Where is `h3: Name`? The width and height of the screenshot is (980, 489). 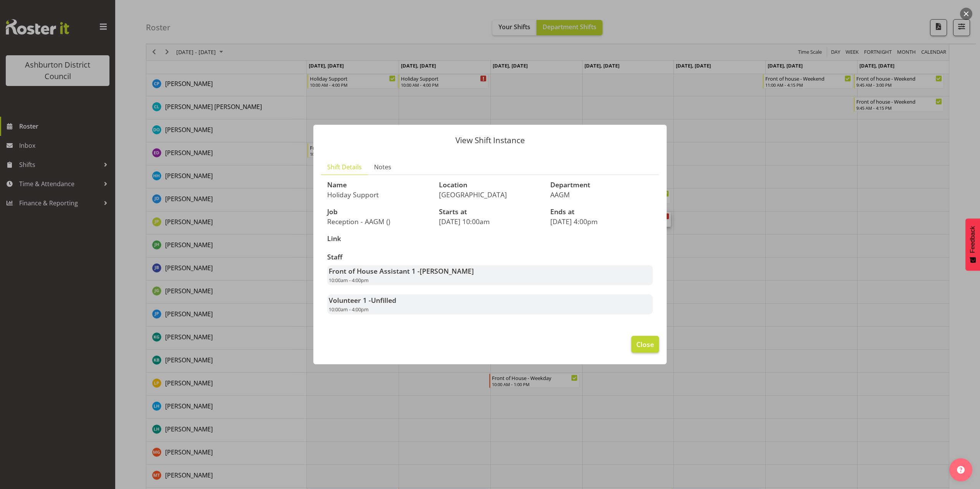
h3: Name is located at coordinates (378, 185).